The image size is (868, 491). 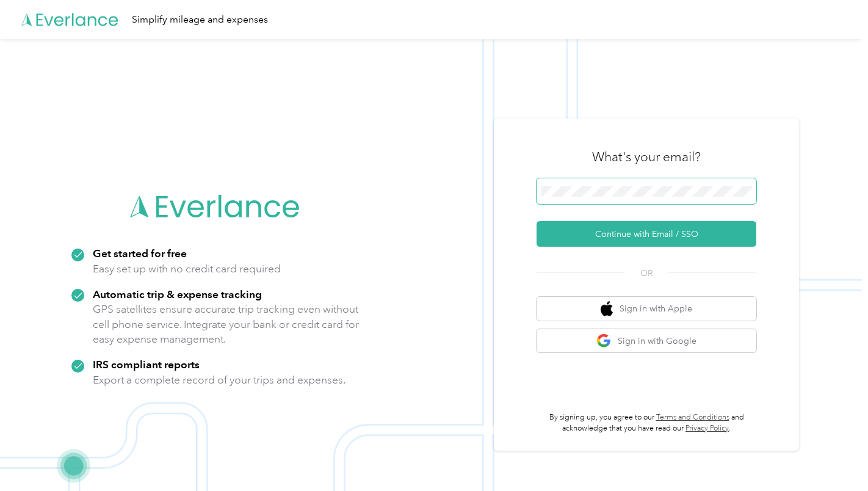 I want to click on button: google logoSign in with Google, so click(x=647, y=341).